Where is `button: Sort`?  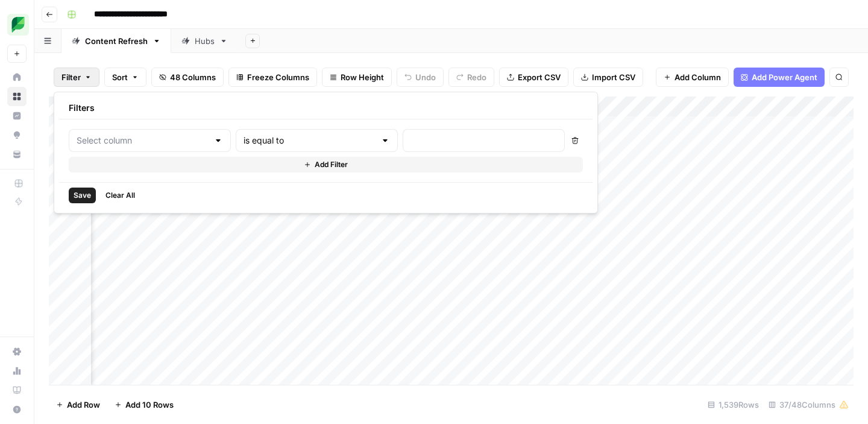 button: Sort is located at coordinates (125, 77).